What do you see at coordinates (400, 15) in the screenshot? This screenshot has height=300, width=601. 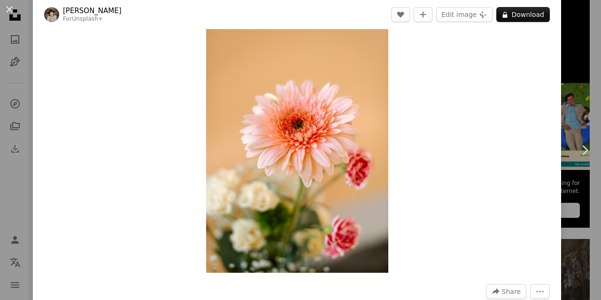 I see `button: Like` at bounding box center [400, 15].